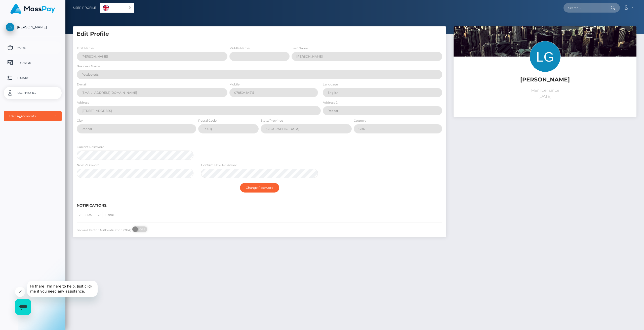 This screenshot has height=330, width=644. I want to click on label: Second Factor Authentication (2FA), so click(104, 230).